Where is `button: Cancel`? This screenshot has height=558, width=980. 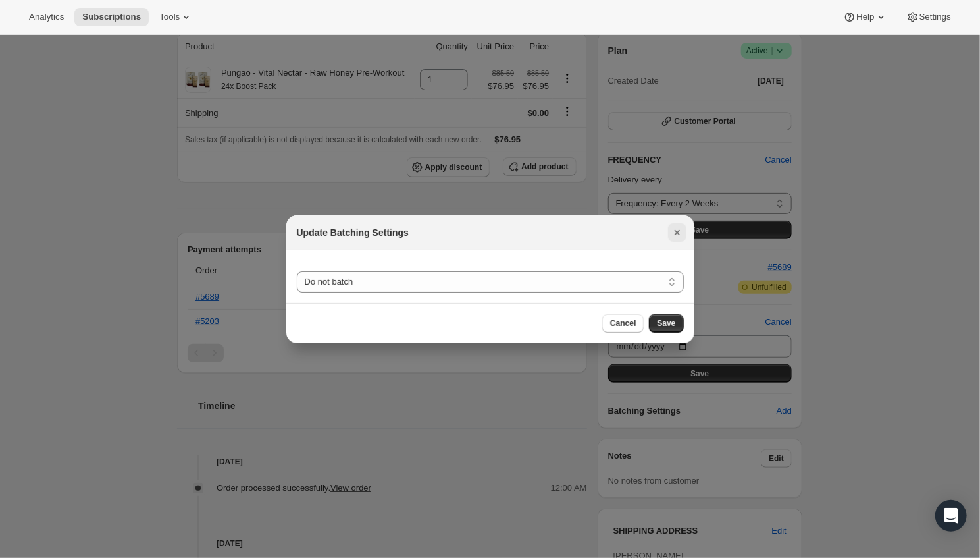
button: Cancel is located at coordinates (623, 324).